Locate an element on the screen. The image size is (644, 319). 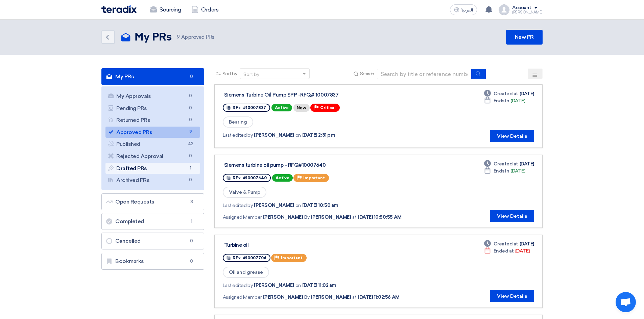
input: Search by title or reference number is located at coordinates (424, 74).